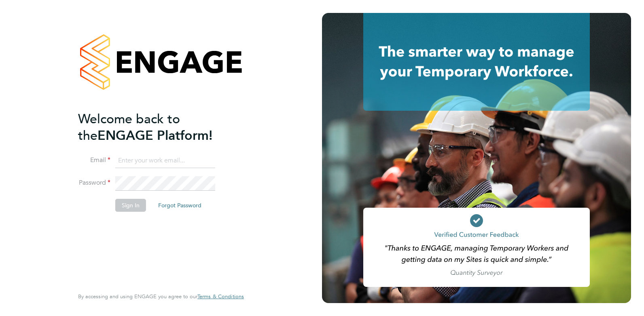  Describe the element at coordinates (165, 161) in the screenshot. I see `input: Enter your work email...` at that location.